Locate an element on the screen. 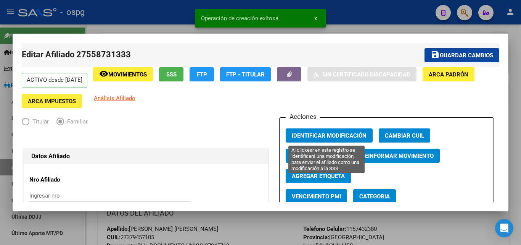 This screenshot has height=245, width=521. button: Reinformar Movimiento is located at coordinates (398, 155).